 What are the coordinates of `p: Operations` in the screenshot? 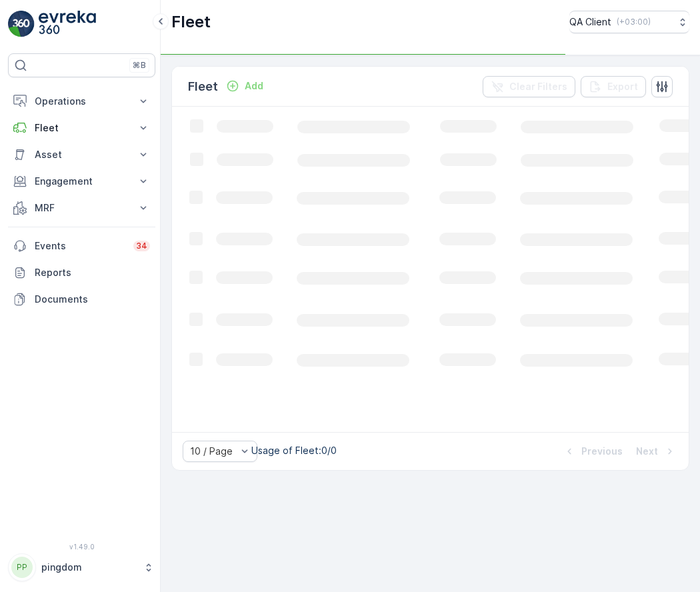 It's located at (81, 101).